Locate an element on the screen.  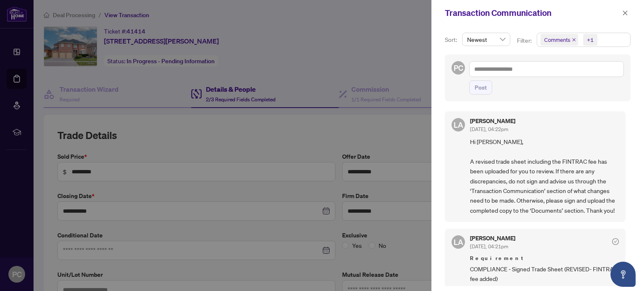
button: Post is located at coordinates (480, 87).